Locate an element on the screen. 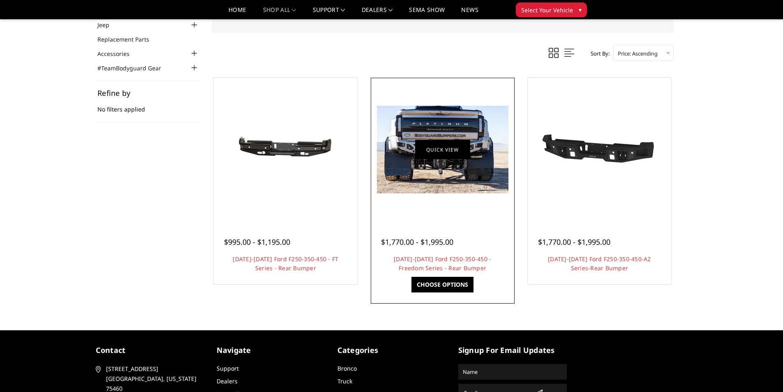 Image resolution: width=783 pixels, height=392 pixels. a: Bronco is located at coordinates (347, 368).